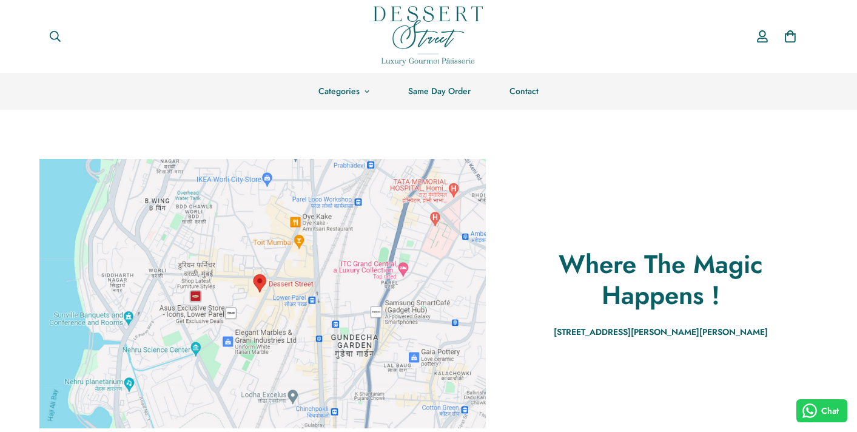 This screenshot has width=857, height=432. Describe the element at coordinates (790, 36) in the screenshot. I see `a: 0` at that location.